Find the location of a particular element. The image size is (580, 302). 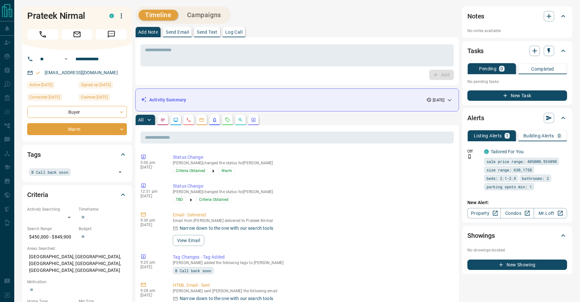

svg: Email Verified is located at coordinates (38, 73).